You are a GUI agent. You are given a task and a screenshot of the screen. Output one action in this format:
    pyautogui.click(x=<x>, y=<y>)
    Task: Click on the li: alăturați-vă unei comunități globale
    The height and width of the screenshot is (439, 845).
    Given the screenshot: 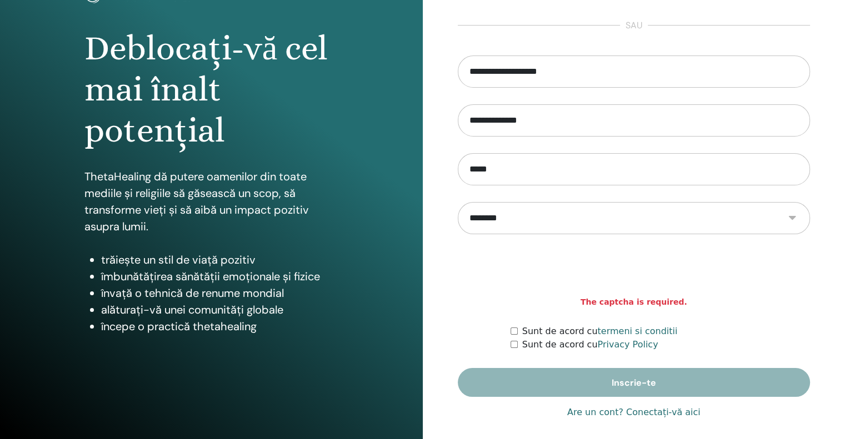 What is the action you would take?
    pyautogui.click(x=219, y=310)
    